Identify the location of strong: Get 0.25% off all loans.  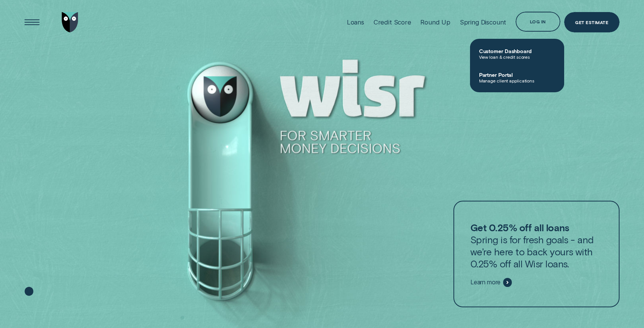
(520, 227).